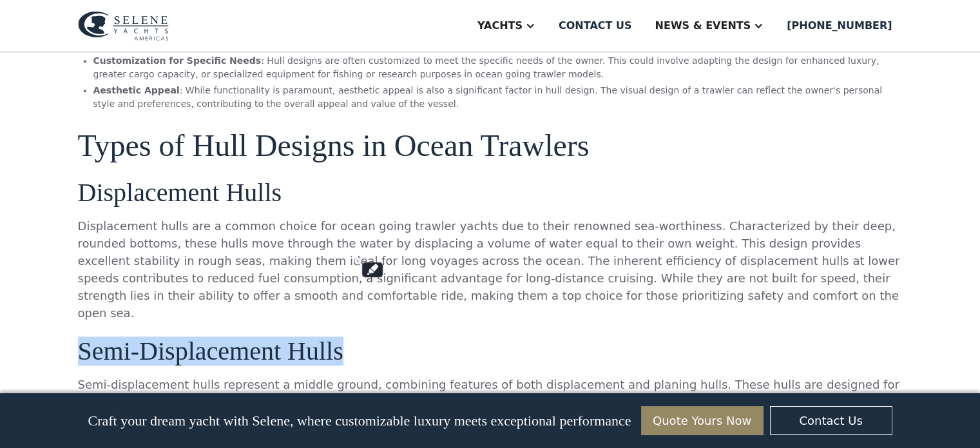  What do you see at coordinates (123, 26) in the screenshot?
I see `img: logo` at bounding box center [123, 26].